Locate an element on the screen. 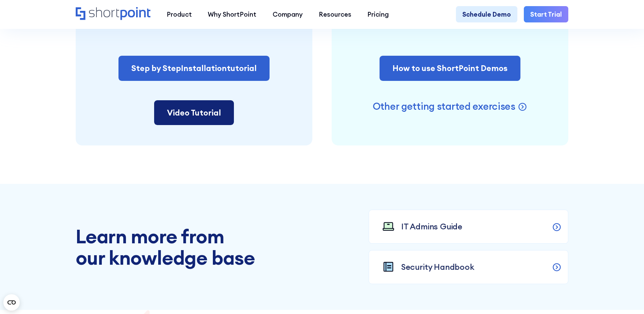 The height and width of the screenshot is (314, 644). a: Company is located at coordinates (288, 14).